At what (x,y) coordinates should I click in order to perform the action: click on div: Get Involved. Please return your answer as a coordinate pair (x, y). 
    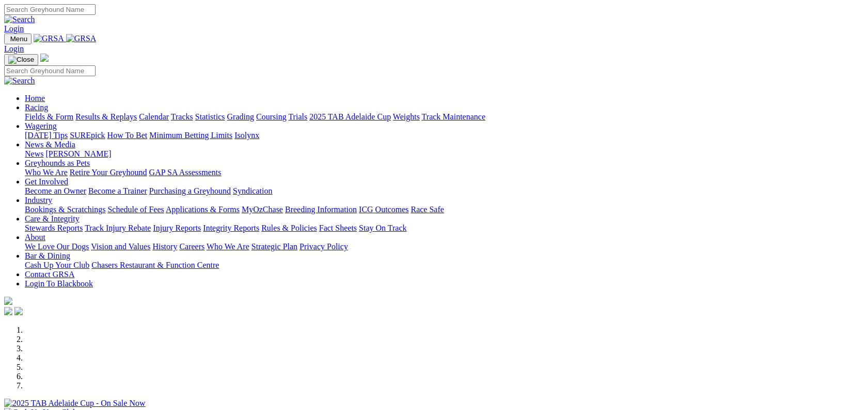
    Looking at the image, I should click on (444, 191).